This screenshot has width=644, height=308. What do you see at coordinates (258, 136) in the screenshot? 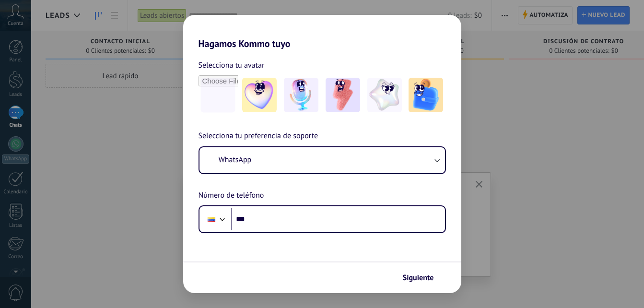
I see `span: Selecciona tu preferencia de soporte` at bounding box center [258, 136].